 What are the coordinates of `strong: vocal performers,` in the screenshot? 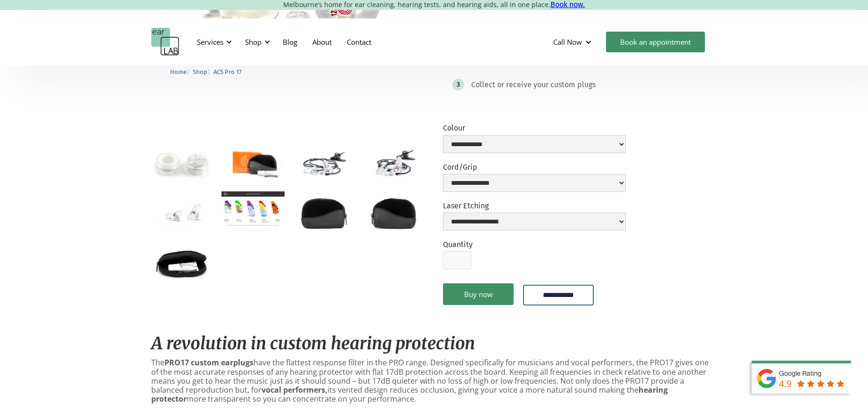 It's located at (294, 389).